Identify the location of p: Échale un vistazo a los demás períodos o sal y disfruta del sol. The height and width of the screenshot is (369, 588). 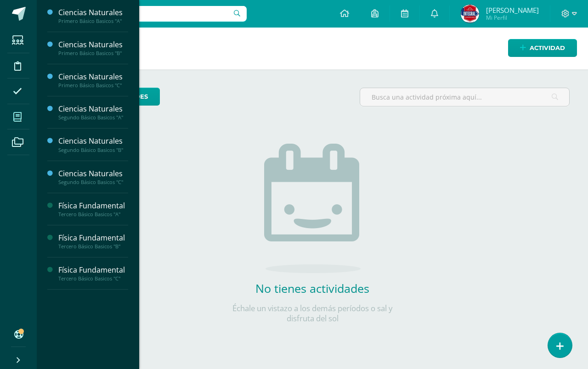
(312, 314).